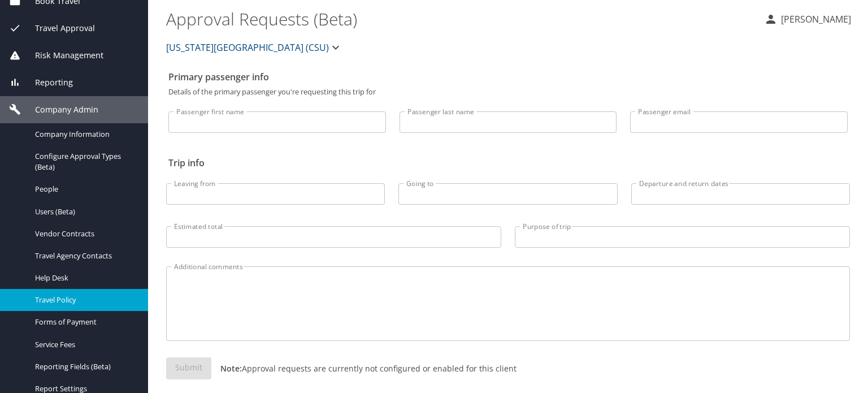  I want to click on span: Reporting Fields (Beta), so click(85, 366).